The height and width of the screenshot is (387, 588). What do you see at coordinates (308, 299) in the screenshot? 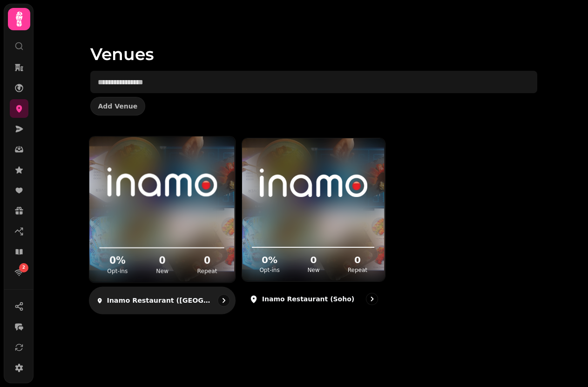
I see `p: Inamo Restaurant (Soho)` at bounding box center [308, 299].